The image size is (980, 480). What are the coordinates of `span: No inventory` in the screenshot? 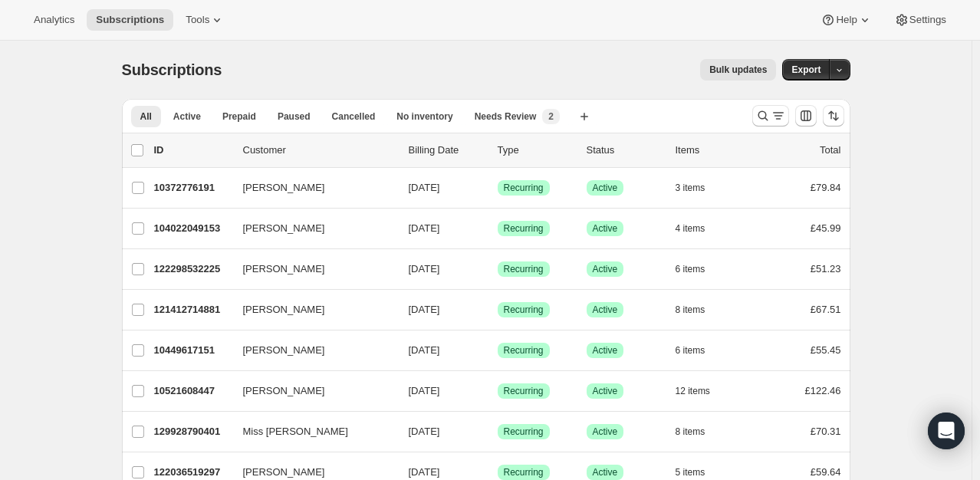 It's located at (424, 117).